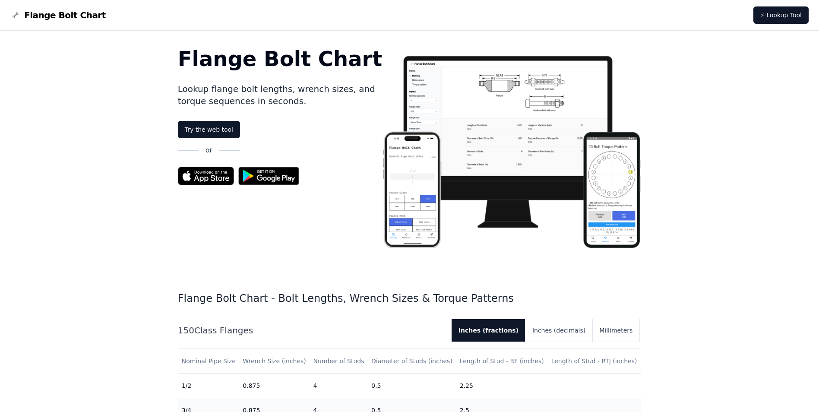 Image resolution: width=819 pixels, height=412 pixels. Describe the element at coordinates (781, 15) in the screenshot. I see `a: ⚡ Lookup Tool` at that location.